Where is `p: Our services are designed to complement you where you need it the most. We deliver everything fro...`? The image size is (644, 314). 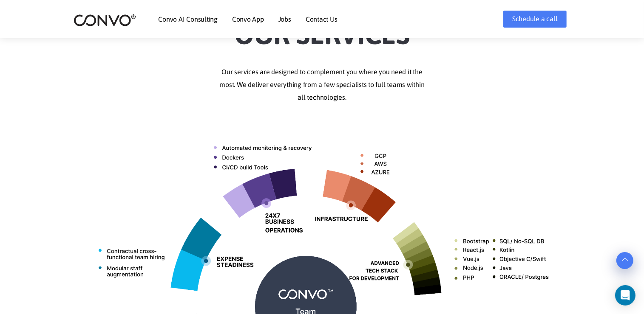 p: Our services are designed to complement you where you need it the most. We deliver everything fro... is located at coordinates (322, 85).